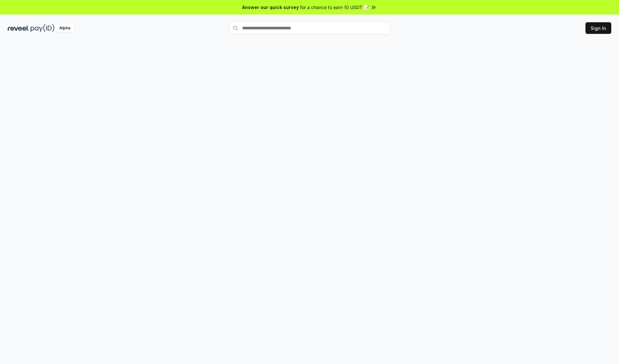 Image resolution: width=619 pixels, height=364 pixels. What do you see at coordinates (65, 28) in the screenshot?
I see `div: Alpha` at bounding box center [65, 28].